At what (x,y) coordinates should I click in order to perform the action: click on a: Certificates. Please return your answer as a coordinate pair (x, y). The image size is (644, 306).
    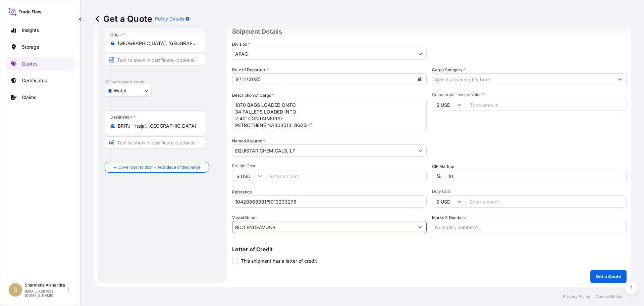
    Looking at the image, I should click on (40, 81).